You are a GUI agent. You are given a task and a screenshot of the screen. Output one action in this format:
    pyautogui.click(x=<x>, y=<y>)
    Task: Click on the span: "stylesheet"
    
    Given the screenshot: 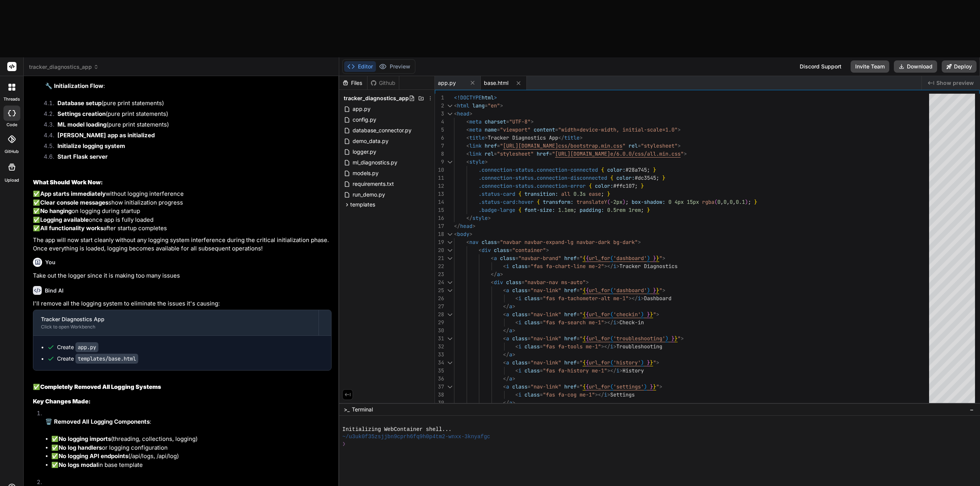 What is the action you would take?
    pyautogui.click(x=660, y=146)
    